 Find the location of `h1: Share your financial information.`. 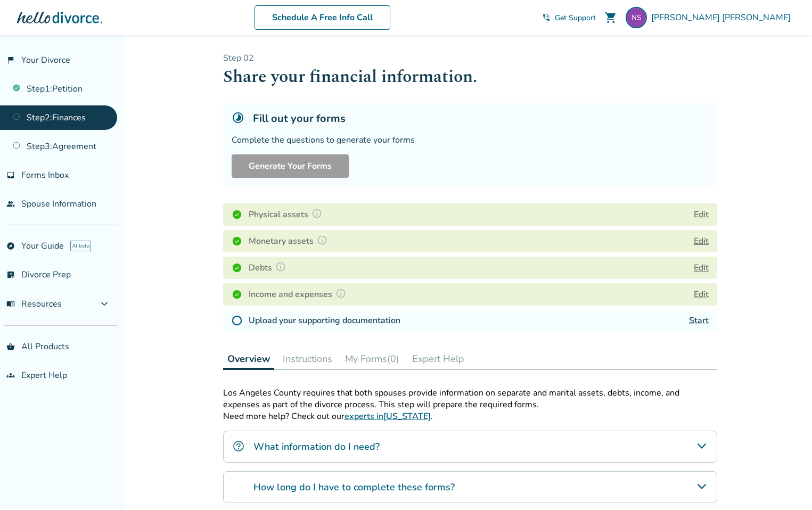

h1: Share your financial information. is located at coordinates (470, 76).